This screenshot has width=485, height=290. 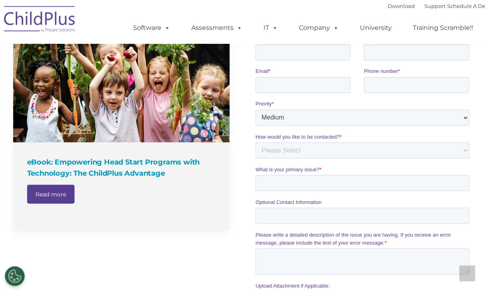 I want to click on a: Support, so click(x=435, y=6).